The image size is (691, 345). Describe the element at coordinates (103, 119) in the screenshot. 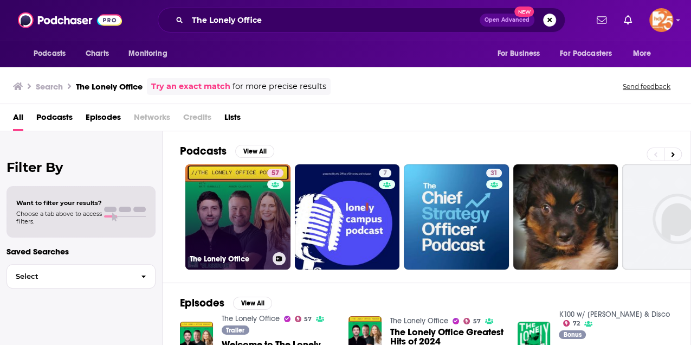

I see `a: Episodes` at that location.